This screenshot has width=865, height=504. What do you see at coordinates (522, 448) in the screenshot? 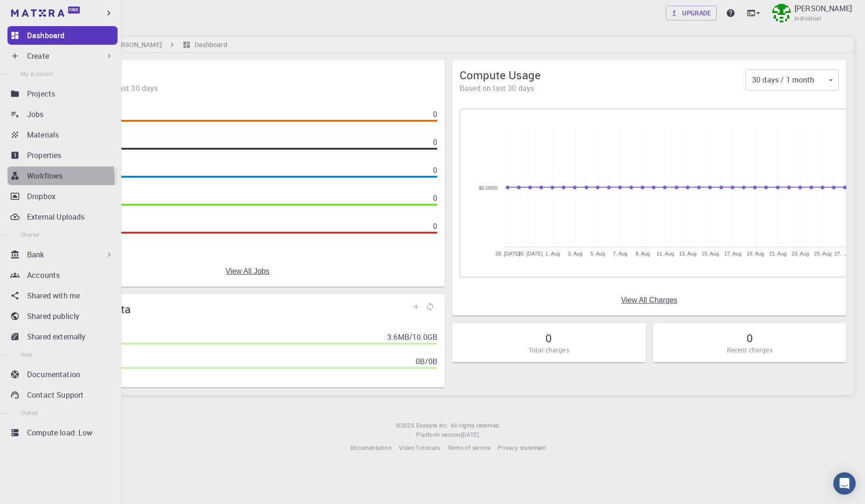
I see `span: Privacy statement` at bounding box center [522, 448].